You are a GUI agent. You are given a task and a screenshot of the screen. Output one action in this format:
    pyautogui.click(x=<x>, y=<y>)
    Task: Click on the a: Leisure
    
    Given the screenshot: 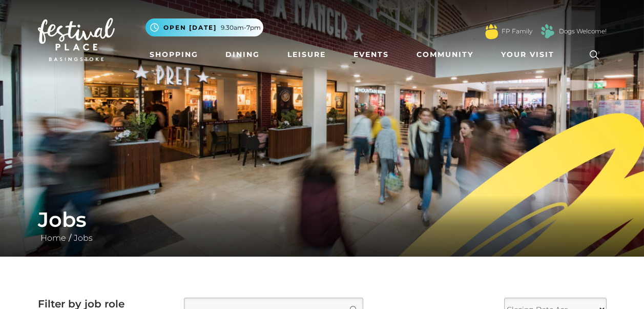 What is the action you would take?
    pyautogui.click(x=306, y=54)
    